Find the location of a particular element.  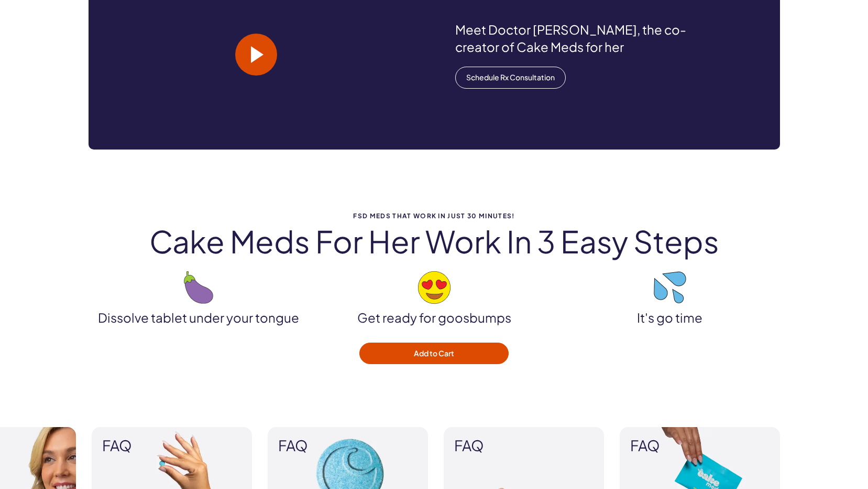

img: droplets emoji is located at coordinates (669, 288).